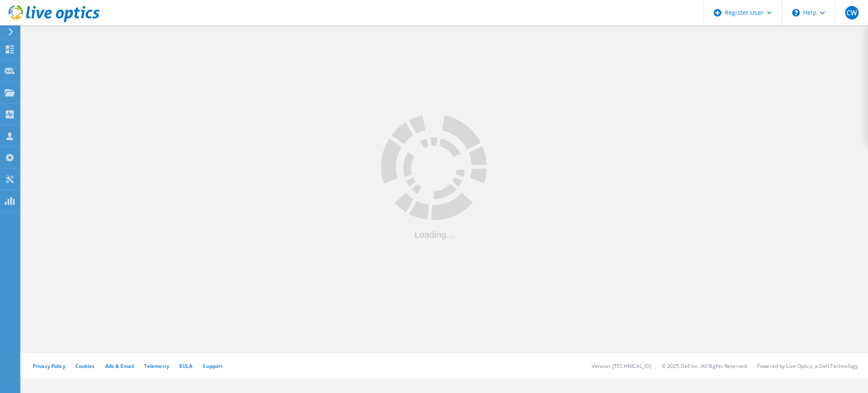 The image size is (868, 393). Describe the element at coordinates (796, 13) in the screenshot. I see `svg: \n` at that location.